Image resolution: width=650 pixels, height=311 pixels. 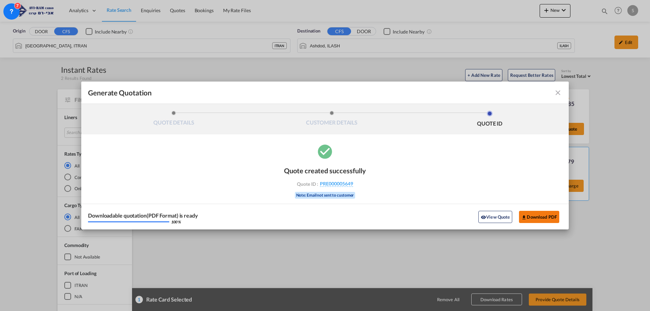 I want to click on div: 100 %, so click(x=176, y=222).